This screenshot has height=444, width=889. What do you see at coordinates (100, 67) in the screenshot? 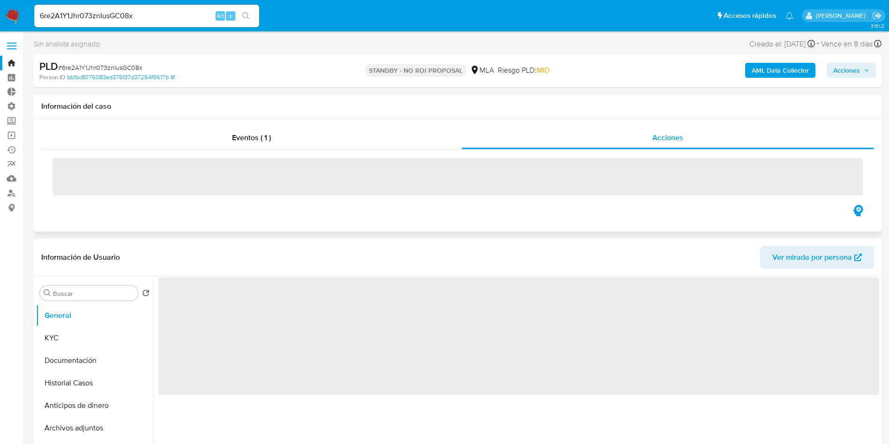
I see `span: # 6re2A1Y1Jhr073znIusGC08x` at bounding box center [100, 67].